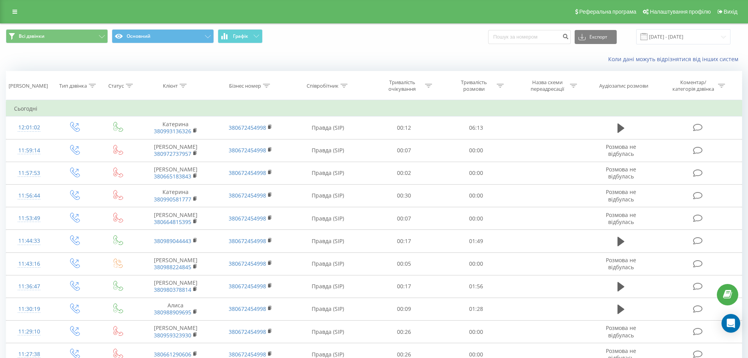  What do you see at coordinates (173, 199) in the screenshot?
I see `a: 380990581777` at bounding box center [173, 199].